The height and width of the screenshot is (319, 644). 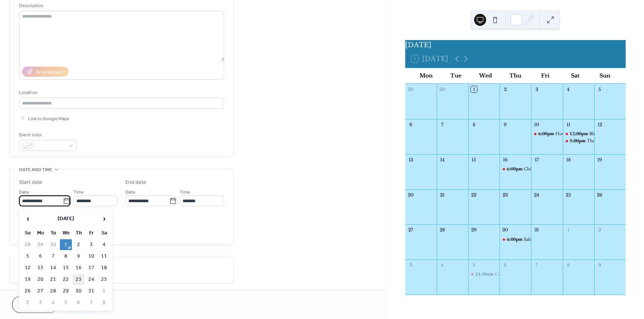 What do you see at coordinates (91, 268) in the screenshot?
I see `td: 17` at bounding box center [91, 268].